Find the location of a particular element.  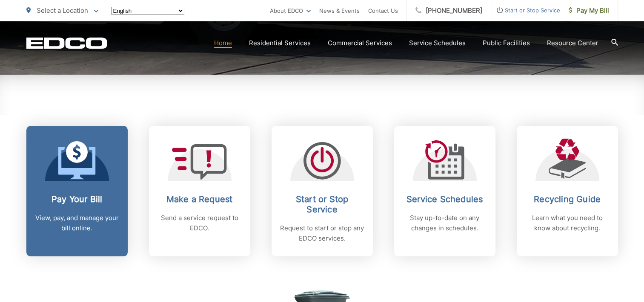

p: View, pay, and manage your bill online. is located at coordinates (77, 223).